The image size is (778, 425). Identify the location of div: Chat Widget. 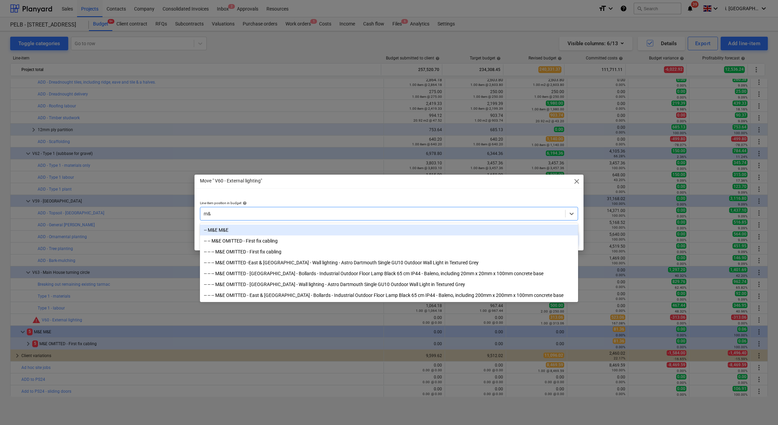
(761, 409).